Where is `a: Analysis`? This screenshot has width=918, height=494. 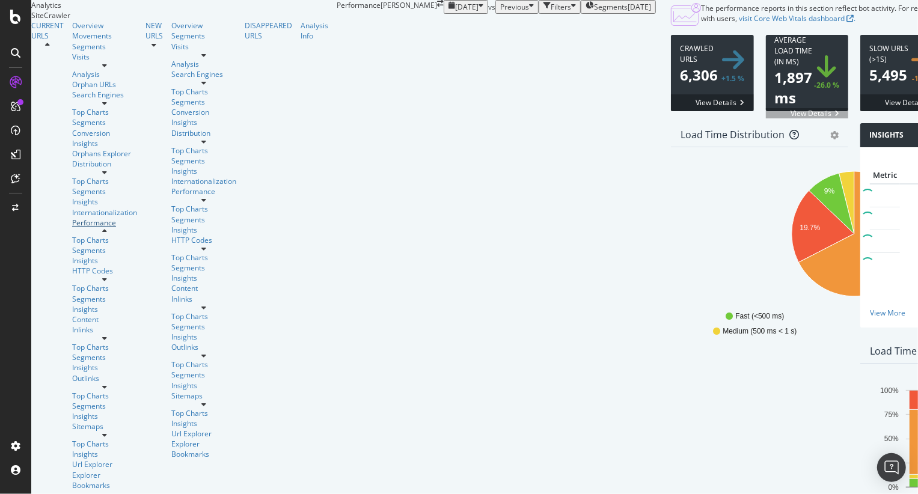
a: Analysis is located at coordinates (105, 74).